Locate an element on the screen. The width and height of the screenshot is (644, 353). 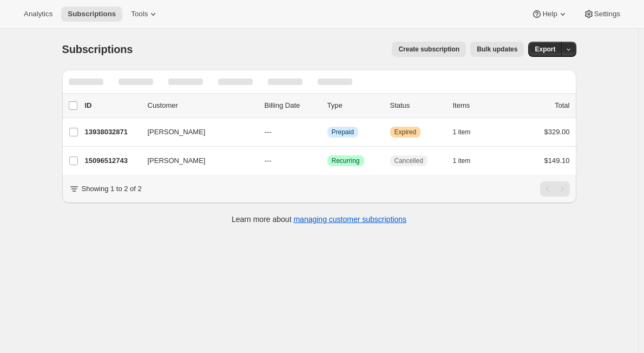
nav: Pagination is located at coordinates (555, 189).